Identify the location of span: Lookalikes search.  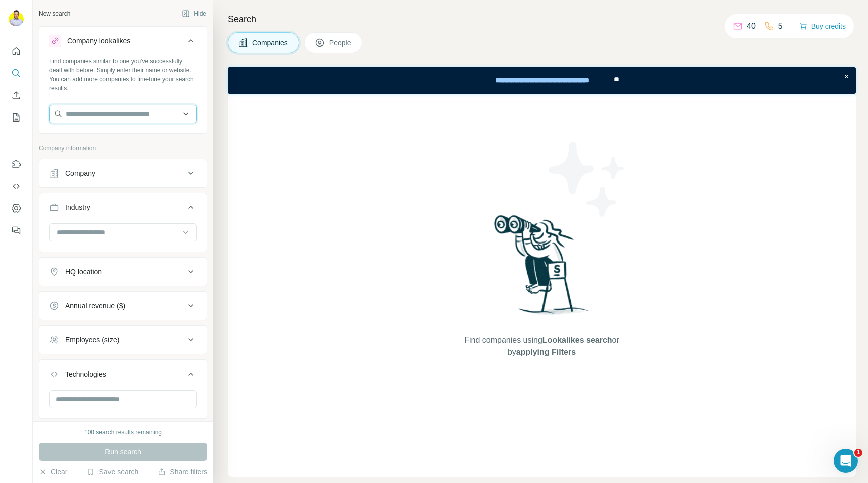
(578, 340).